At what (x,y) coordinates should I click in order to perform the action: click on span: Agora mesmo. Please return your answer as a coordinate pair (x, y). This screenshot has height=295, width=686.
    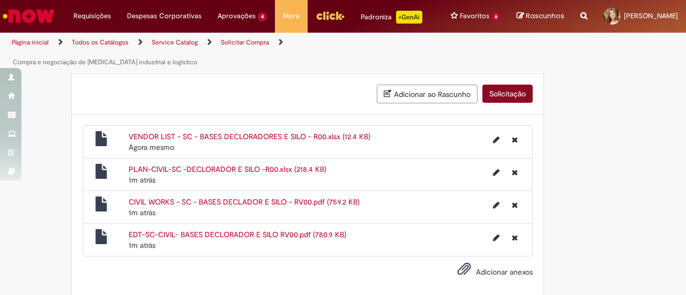
    Looking at the image, I should click on (151, 147).